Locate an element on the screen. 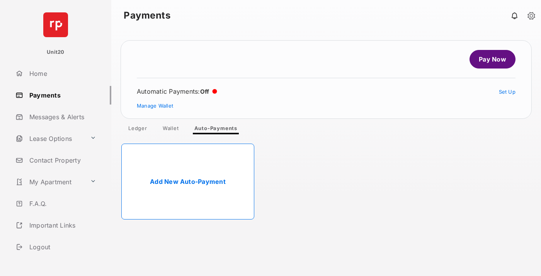  a: Lease Options is located at coordinates (49, 138).